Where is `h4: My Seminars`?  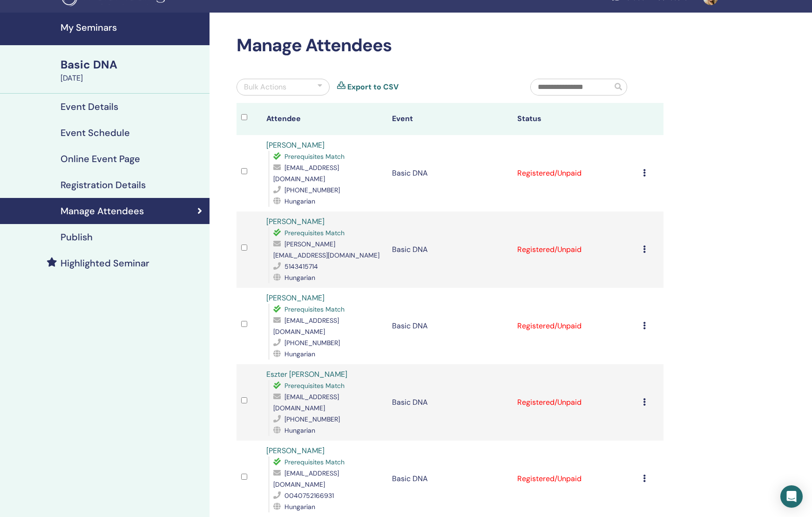
h4: My Seminars is located at coordinates (132, 28).